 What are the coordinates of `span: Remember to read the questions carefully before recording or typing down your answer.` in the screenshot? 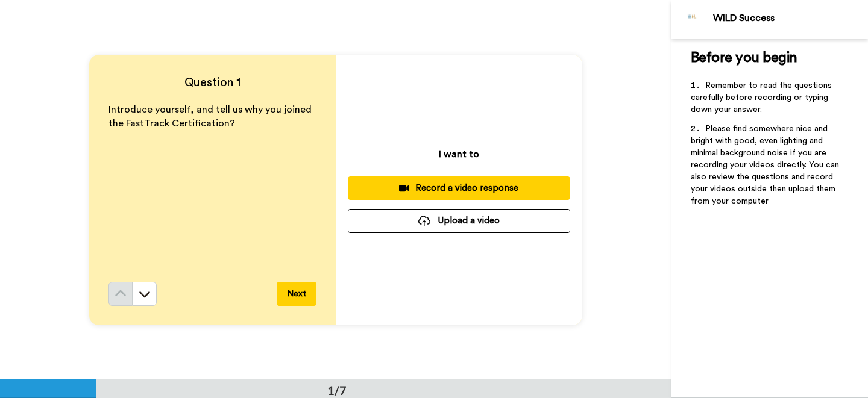 It's located at (762, 98).